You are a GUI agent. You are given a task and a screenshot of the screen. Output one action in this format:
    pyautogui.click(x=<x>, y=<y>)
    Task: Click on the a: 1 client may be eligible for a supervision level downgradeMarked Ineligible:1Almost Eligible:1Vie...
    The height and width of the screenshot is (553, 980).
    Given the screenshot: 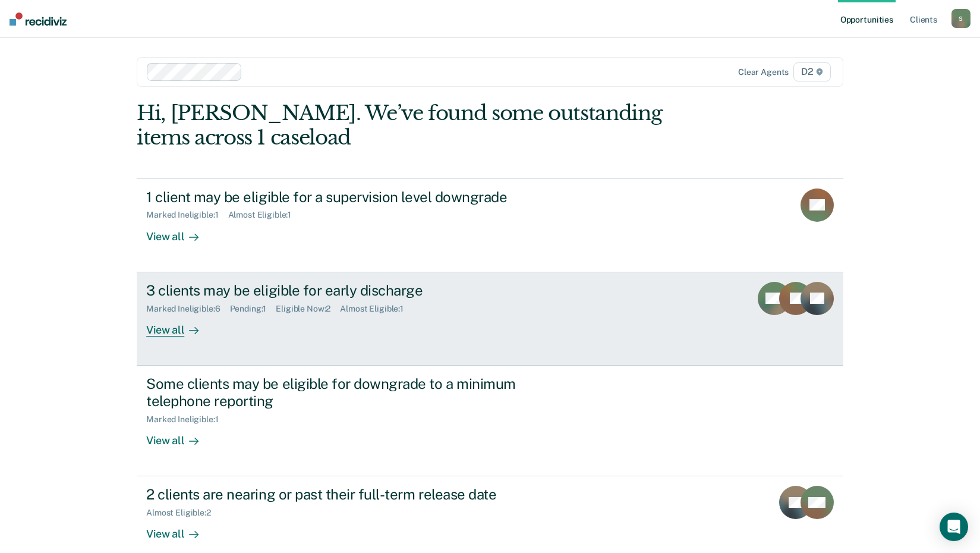 What is the action you would take?
    pyautogui.click(x=490, y=225)
    